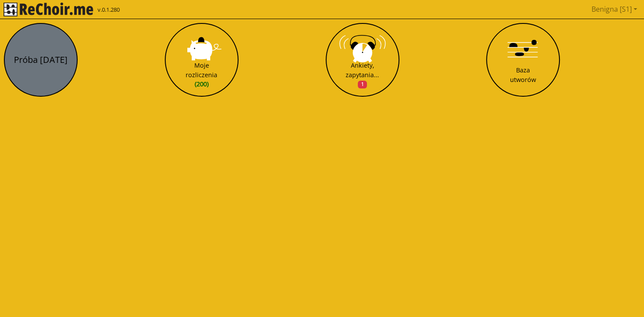 Image resolution: width=644 pixels, height=317 pixels. What do you see at coordinates (201, 84) in the screenshot?
I see `span: (200)` at bounding box center [201, 84].